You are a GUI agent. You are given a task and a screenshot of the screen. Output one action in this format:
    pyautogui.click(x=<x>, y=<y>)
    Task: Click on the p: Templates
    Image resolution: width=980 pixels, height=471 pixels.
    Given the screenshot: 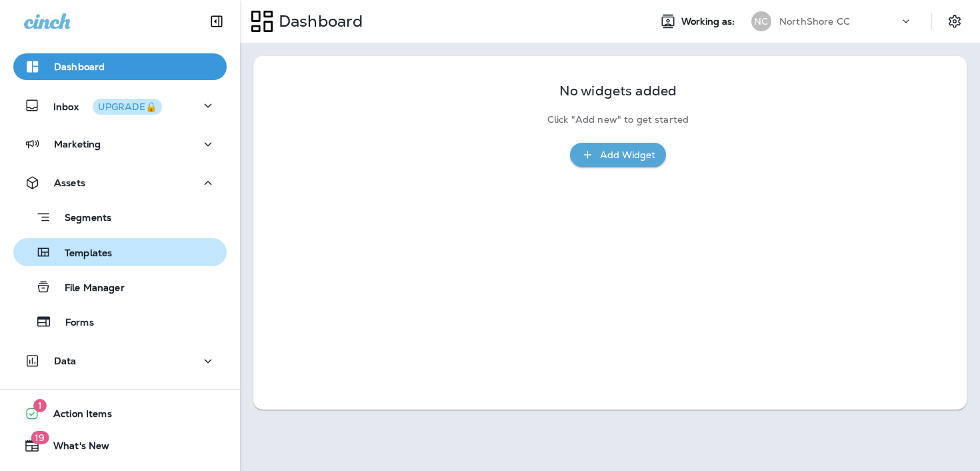 What is the action you would take?
    pyautogui.click(x=81, y=254)
    